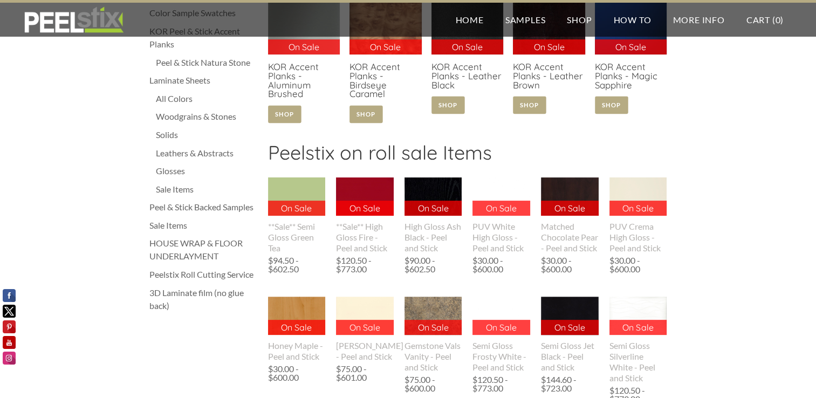 This screenshot has height=398, width=816. Describe the element at coordinates (501, 357) in the screenshot. I see `div: Semi Gloss Frosty White - Peel and Stick` at that location.